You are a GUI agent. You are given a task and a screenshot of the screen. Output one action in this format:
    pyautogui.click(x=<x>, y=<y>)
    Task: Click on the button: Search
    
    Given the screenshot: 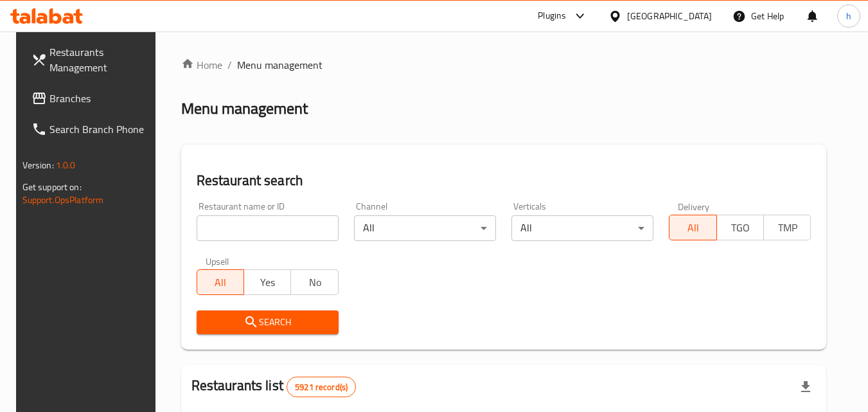 What is the action you would take?
    pyautogui.click(x=267, y=322)
    